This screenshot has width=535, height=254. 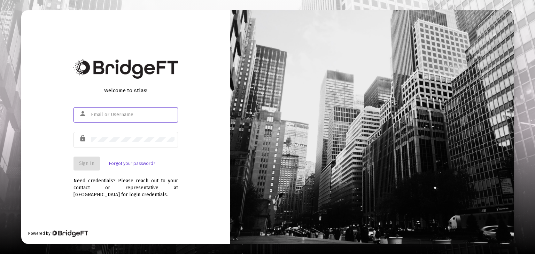 I want to click on input: Email or Username, so click(x=133, y=115).